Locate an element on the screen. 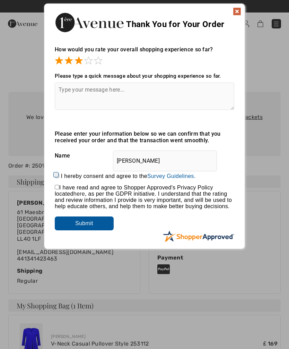 Image resolution: width=289 pixels, height=349 pixels. a: Survey Guidelines. is located at coordinates (172, 176).